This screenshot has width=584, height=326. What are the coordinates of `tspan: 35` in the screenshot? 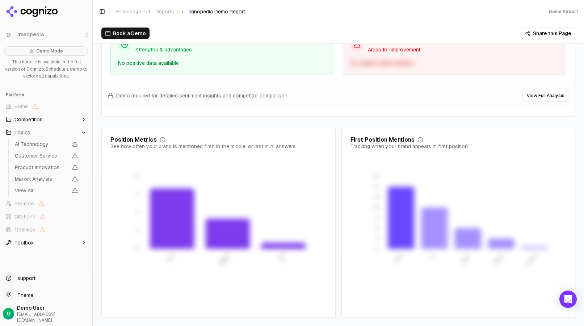 It's located at (376, 176).